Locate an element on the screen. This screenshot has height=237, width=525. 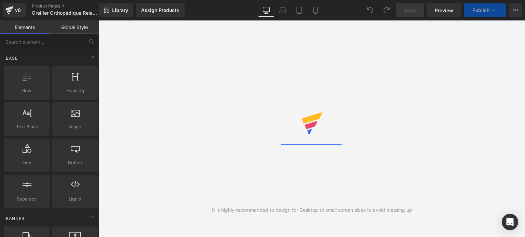
a: v6 is located at coordinates (14, 10).